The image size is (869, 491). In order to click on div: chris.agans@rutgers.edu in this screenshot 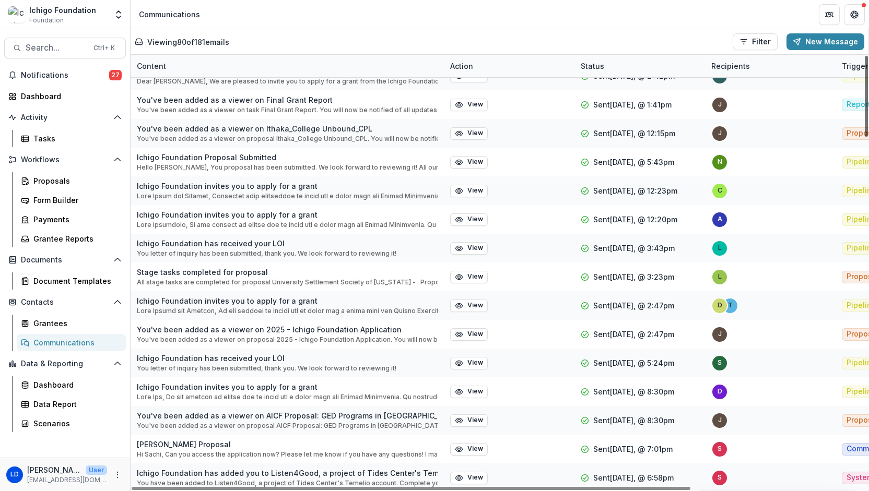, I will do `click(719, 191)`.